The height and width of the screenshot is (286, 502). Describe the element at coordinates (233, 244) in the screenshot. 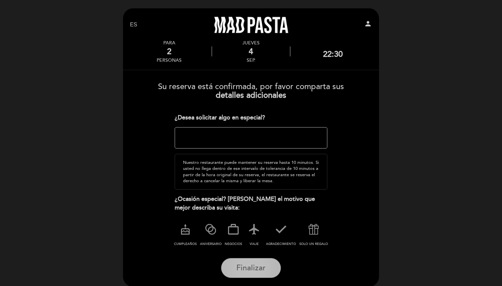

I see `span: NEGOCIOS` at that location.